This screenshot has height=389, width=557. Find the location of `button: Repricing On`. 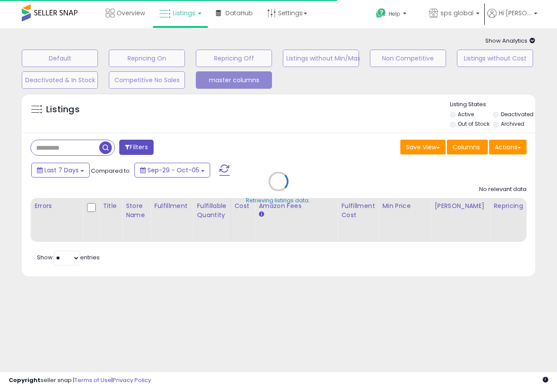

button: Repricing On is located at coordinates (147, 58).